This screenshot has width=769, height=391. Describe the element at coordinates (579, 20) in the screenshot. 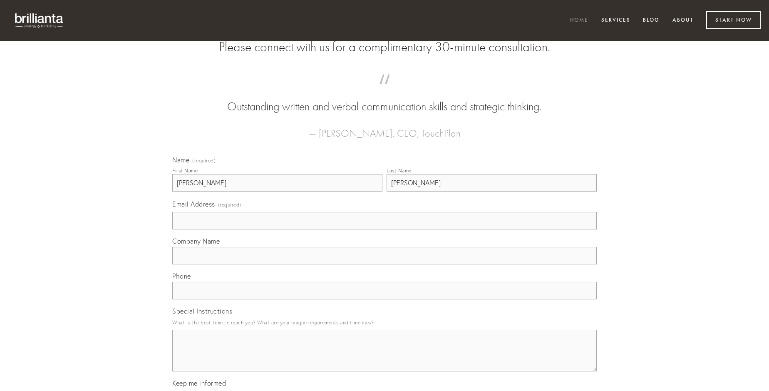

I see `a: Home` at that location.